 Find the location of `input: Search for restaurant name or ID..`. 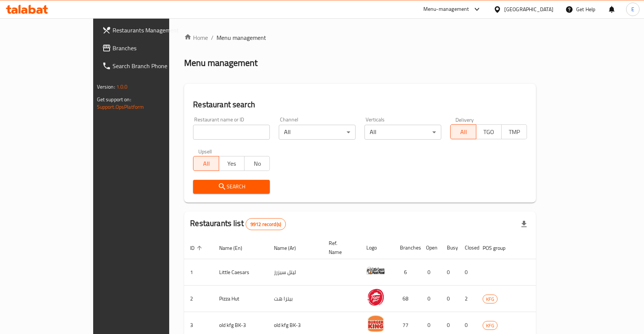

input: Search for restaurant name or ID.. is located at coordinates (231, 132).